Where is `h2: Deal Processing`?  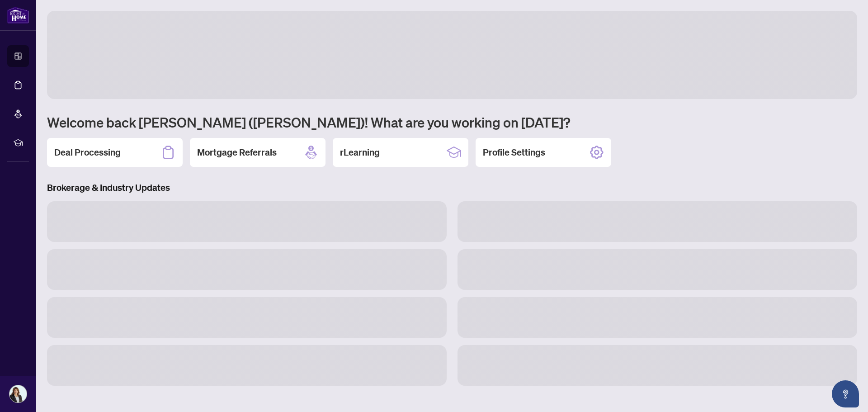
h2: Deal Processing is located at coordinates (88, 153).